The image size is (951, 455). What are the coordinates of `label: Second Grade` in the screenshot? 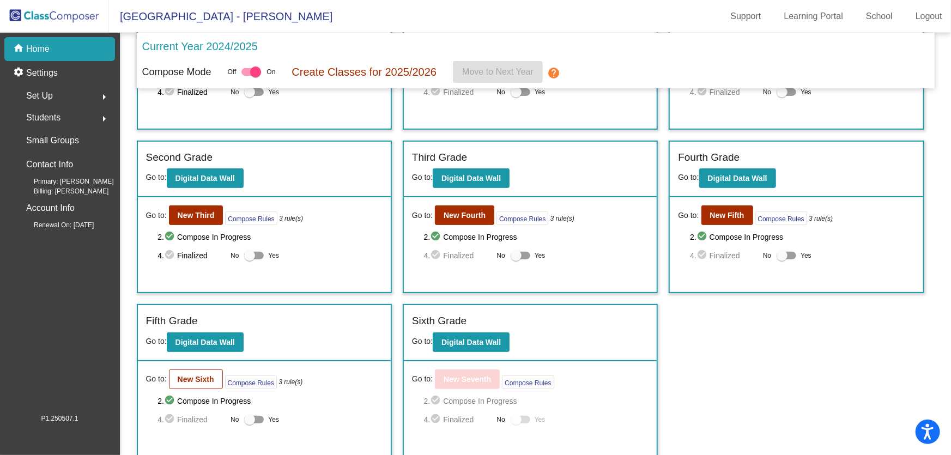 It's located at (179, 157).